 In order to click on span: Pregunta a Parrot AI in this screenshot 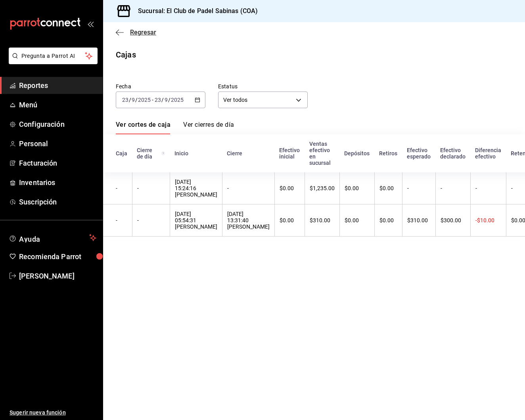, I will do `click(53, 56)`.